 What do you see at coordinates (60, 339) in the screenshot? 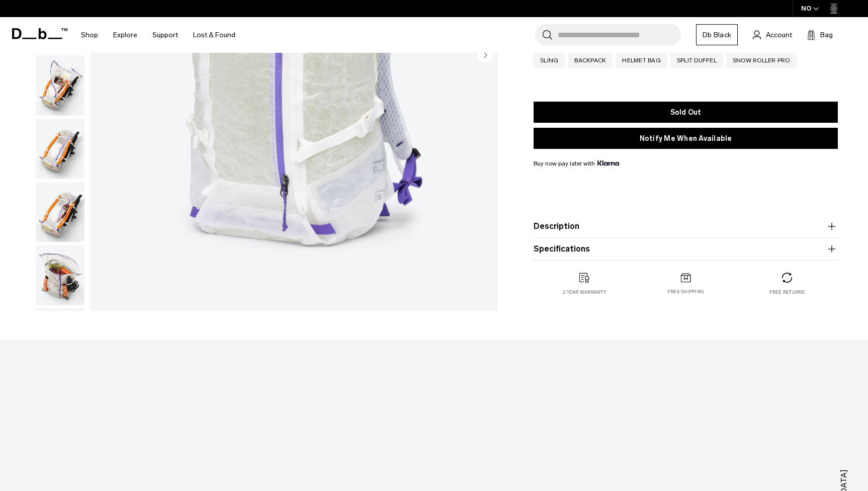
I see `button: Weigh_Lighter_Backpack_25L_8.png` at bounding box center [60, 339].